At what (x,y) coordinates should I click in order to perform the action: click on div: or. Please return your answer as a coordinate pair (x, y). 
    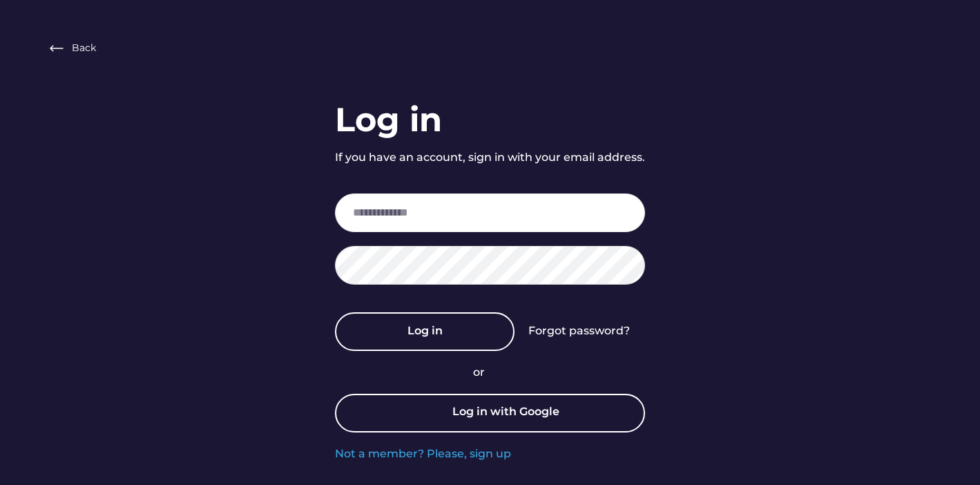
    Looking at the image, I should click on (490, 372).